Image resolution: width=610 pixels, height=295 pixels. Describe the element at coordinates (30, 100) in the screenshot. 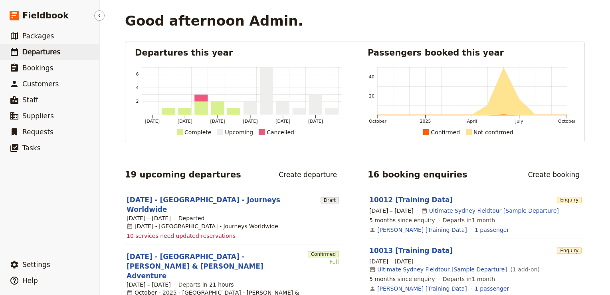

I see `span: Staff` at that location.